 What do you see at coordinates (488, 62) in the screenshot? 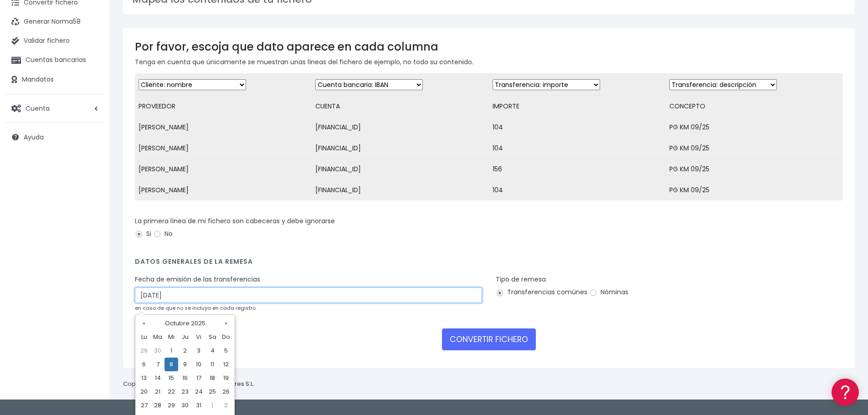
I see `p: Tenga en cuenta que únicamente se muestran unas líneas del fichero de ejemplo, no todo su contenido.` at bounding box center [488, 62].